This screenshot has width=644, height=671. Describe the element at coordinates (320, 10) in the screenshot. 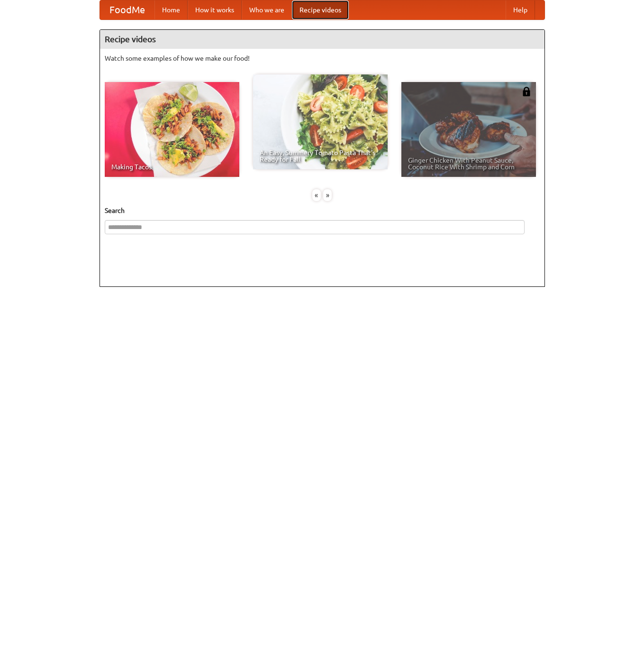

I see `a: Recipe videos` at that location.